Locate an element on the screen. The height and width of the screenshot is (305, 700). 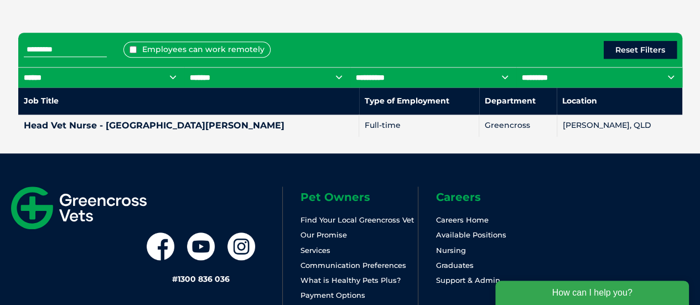
div: How can I help you? is located at coordinates (103, 19).